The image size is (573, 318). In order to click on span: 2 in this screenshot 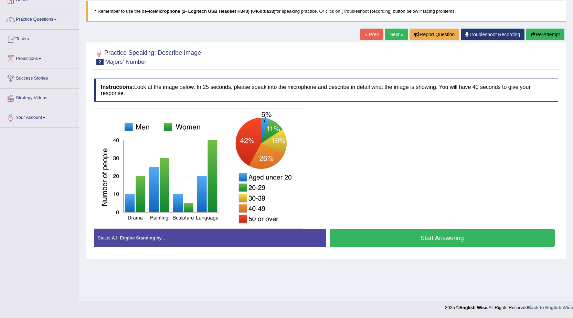, I will do `click(100, 62)`.